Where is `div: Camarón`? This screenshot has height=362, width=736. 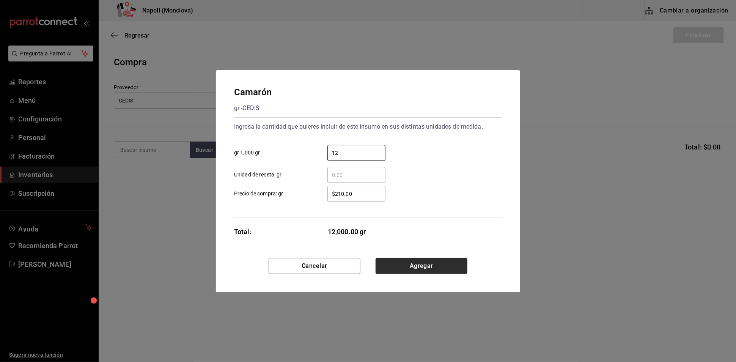 div: Camarón is located at coordinates (253, 92).